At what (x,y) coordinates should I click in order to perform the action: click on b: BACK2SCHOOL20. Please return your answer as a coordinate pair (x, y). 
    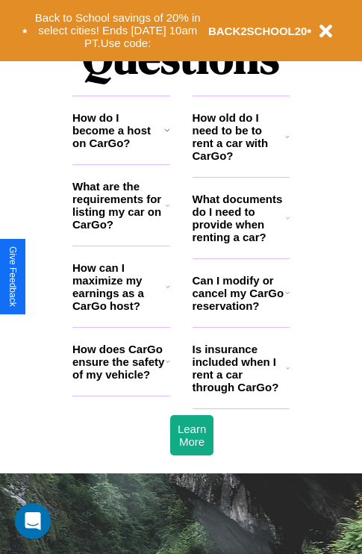
    Looking at the image, I should click on (258, 31).